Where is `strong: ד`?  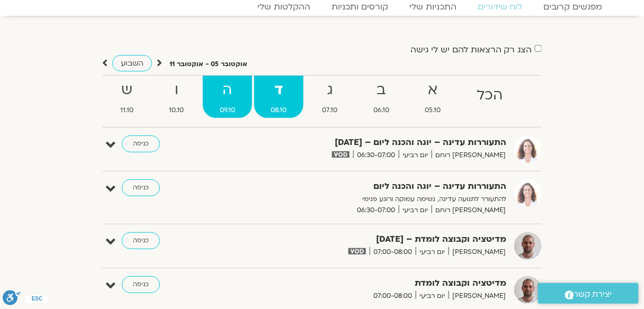 strong: ד is located at coordinates (279, 90).